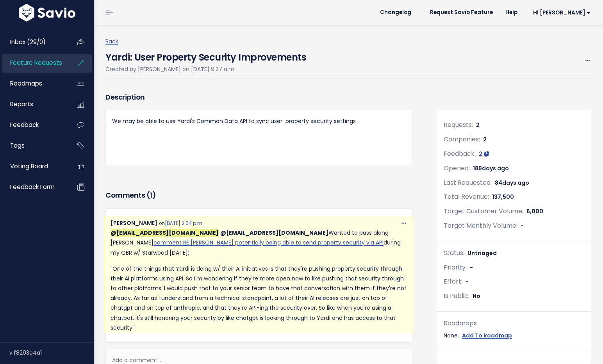 This screenshot has height=364, width=603. I want to click on span: Greg Achenbach, so click(165, 233).